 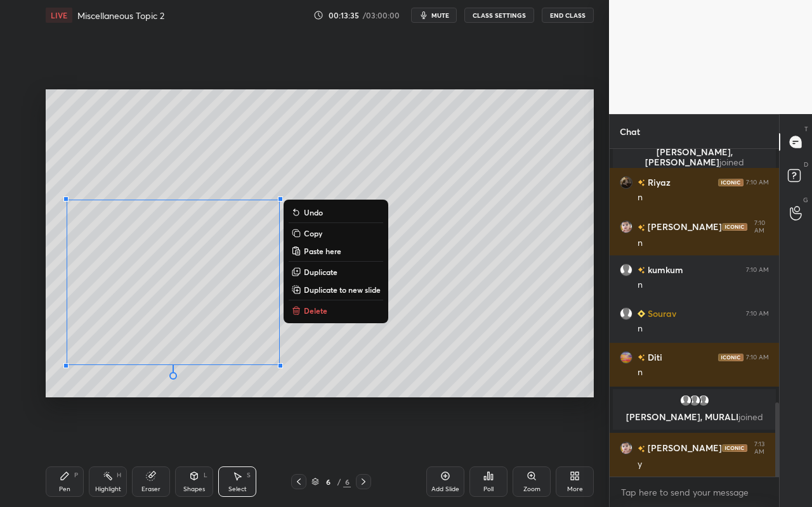 What do you see at coordinates (335, 251) in the screenshot?
I see `button: Paste here` at bounding box center [335, 251].